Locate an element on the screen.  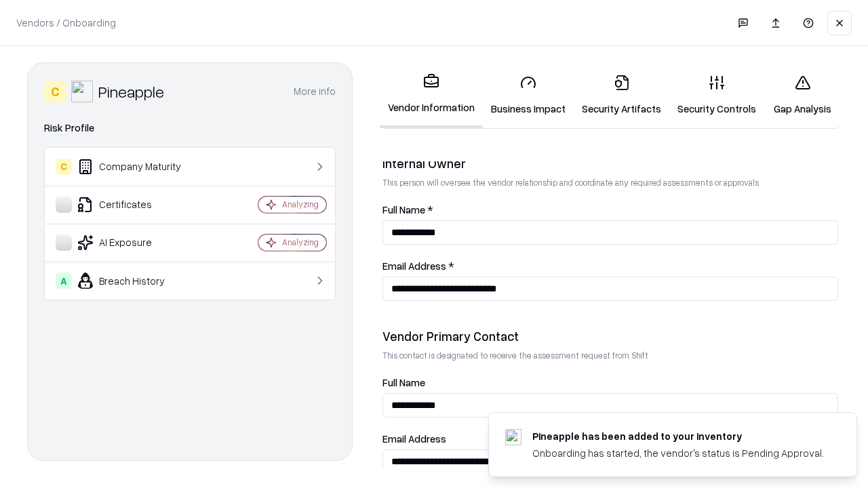
div: Pineapple is located at coordinates (131, 92).